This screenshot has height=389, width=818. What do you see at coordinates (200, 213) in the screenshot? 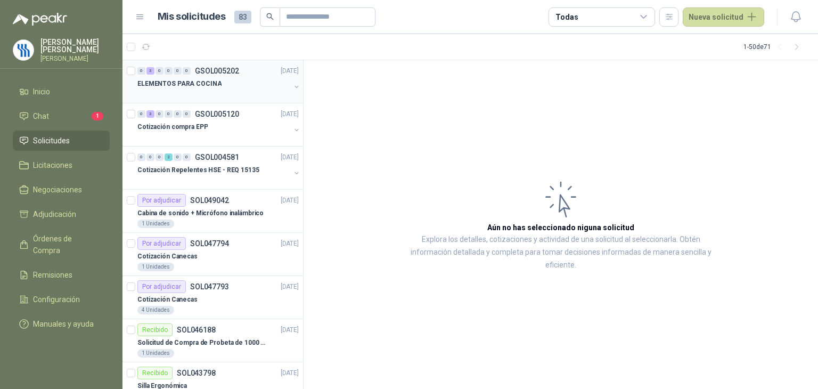
I see `p: Cabina de sonido + Micrófono inalámbrico` at bounding box center [200, 213].